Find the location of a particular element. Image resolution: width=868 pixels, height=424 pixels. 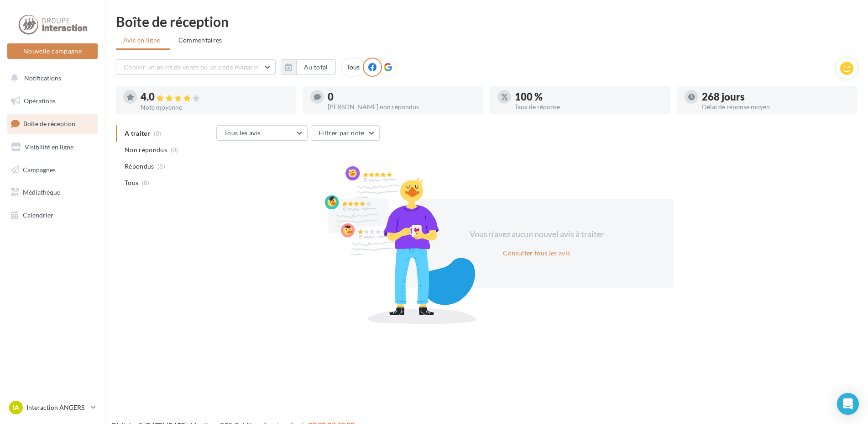

div: Tous is located at coordinates (352, 67).